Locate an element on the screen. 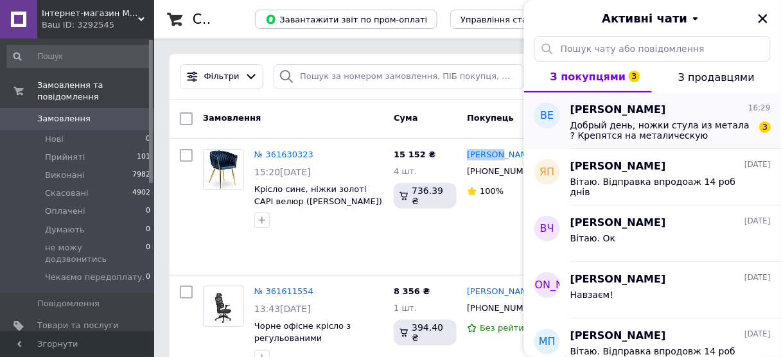 This screenshot has width=781, height=357. span: Товари та послуги is located at coordinates (78, 326).